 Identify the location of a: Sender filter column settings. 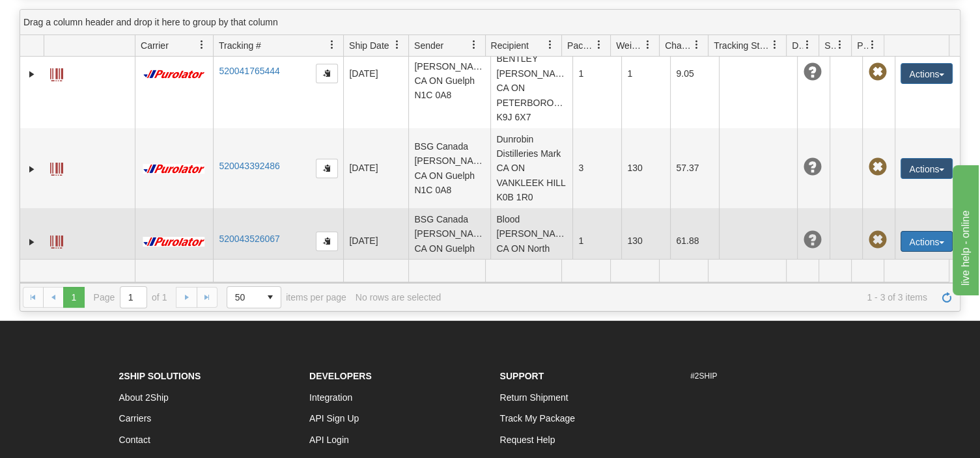
(474, 45).